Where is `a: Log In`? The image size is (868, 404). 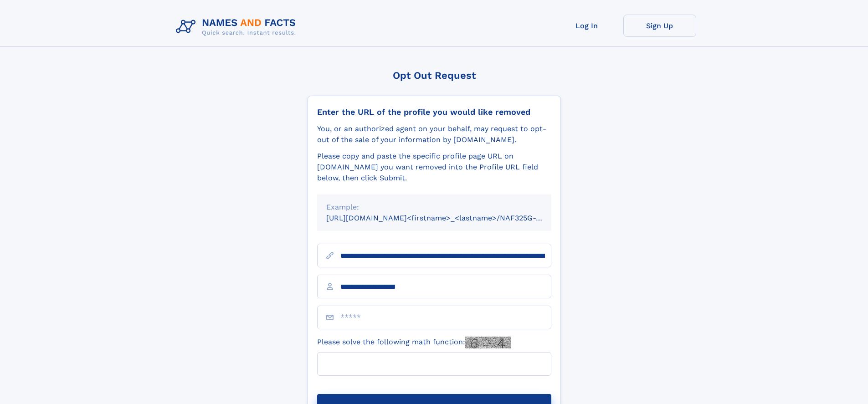
a: Log In is located at coordinates (587, 25).